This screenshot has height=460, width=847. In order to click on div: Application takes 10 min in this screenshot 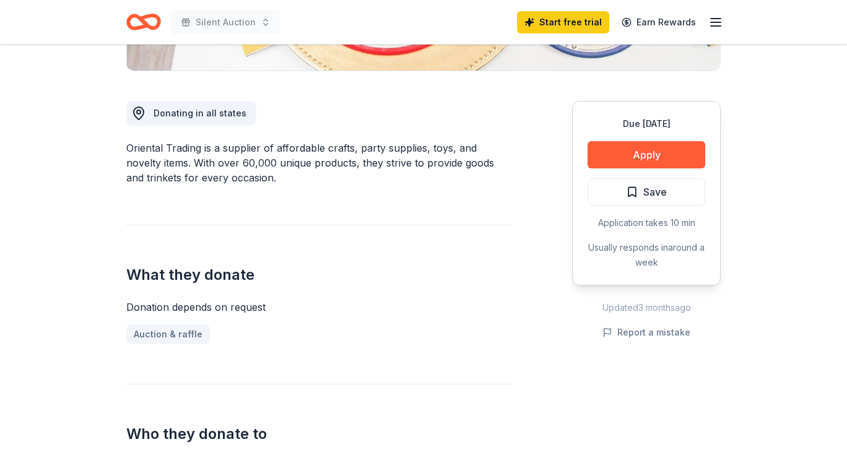, I will do `click(646, 223)`.